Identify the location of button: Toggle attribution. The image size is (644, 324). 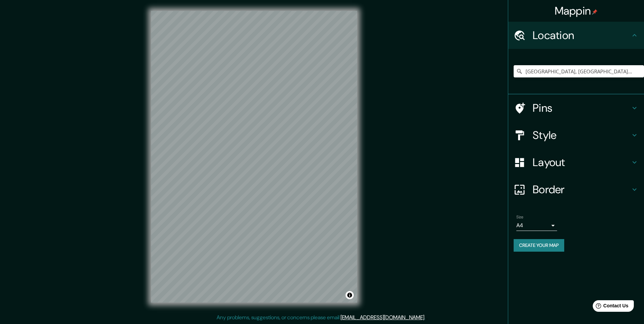
(350, 295).